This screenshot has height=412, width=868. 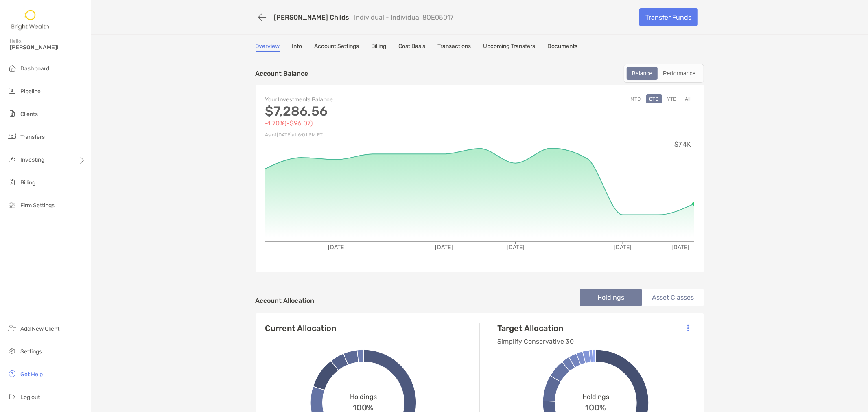 I want to click on img: get-help icon, so click(x=12, y=374).